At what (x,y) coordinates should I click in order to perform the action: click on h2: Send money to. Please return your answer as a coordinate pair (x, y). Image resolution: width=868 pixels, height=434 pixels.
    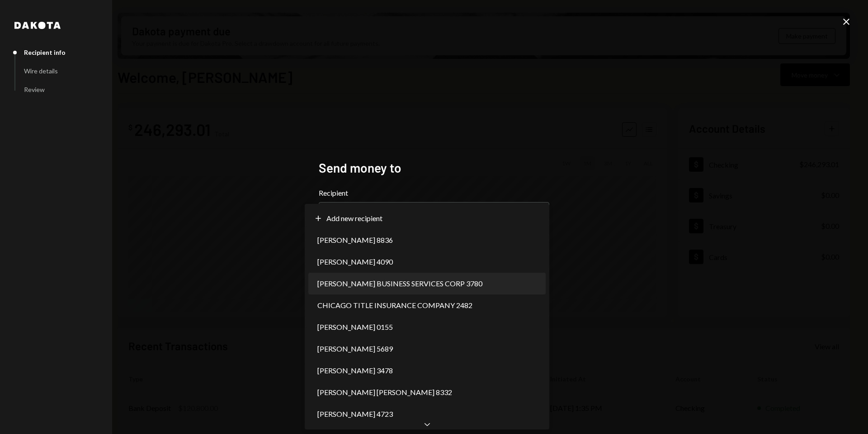
    Looking at the image, I should click on (434, 168).